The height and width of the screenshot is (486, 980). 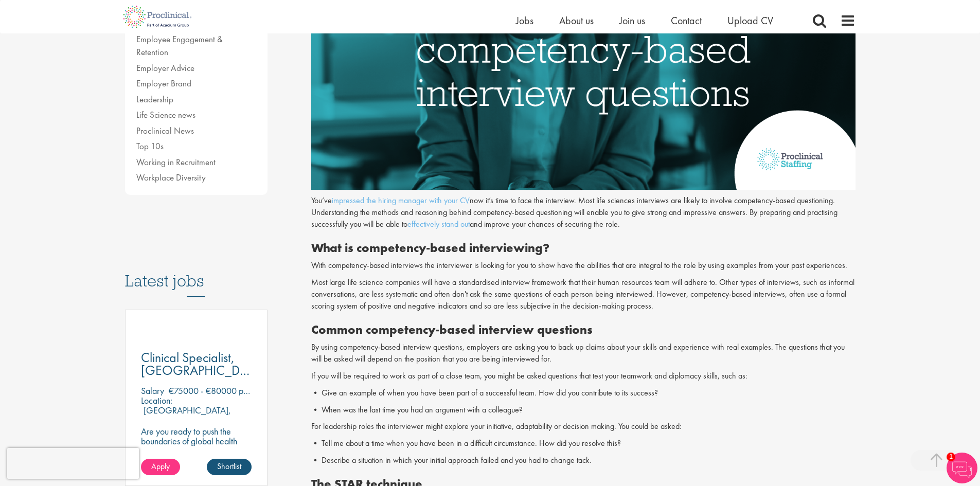 I want to click on p: By using competency-based interview questions, employers are asking you to back up claims about y..., so click(x=583, y=354).